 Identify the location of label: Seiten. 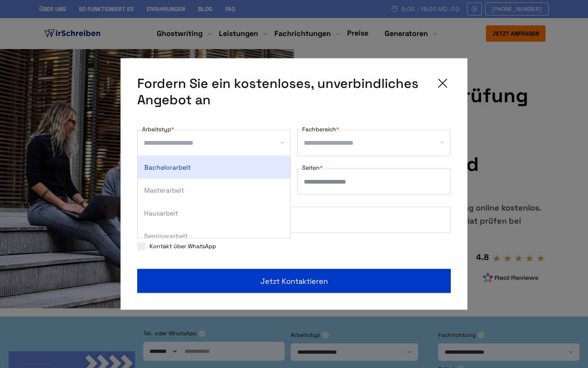
(313, 168).